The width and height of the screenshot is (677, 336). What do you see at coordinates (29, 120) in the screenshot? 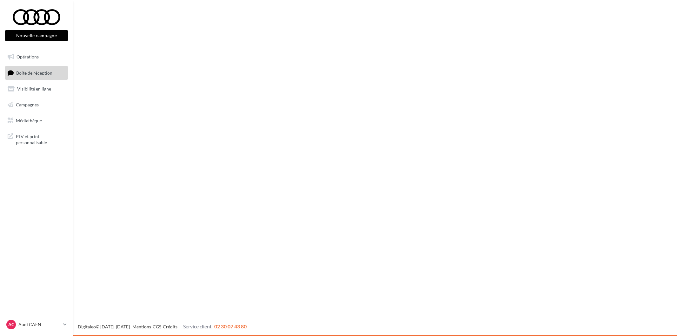
I see `span: Médiathèque` at bounding box center [29, 120].